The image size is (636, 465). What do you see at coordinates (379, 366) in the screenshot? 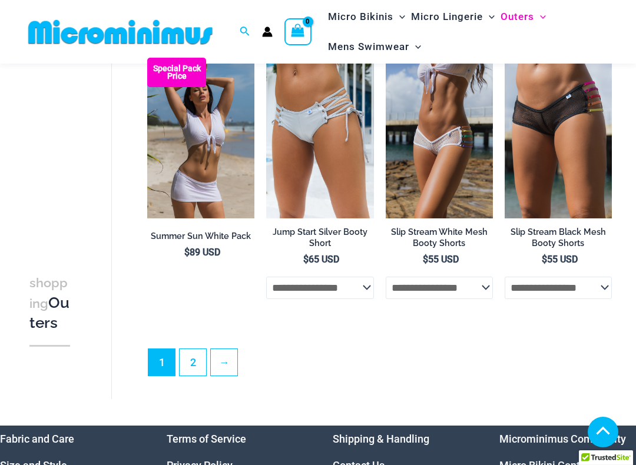
I see `nav: Product Pagination` at bounding box center [379, 366].